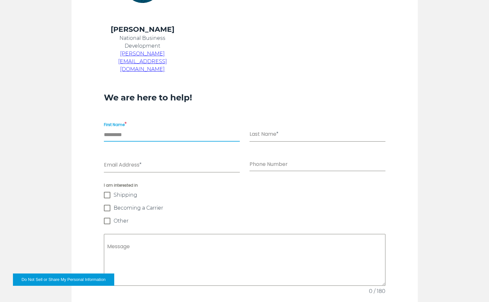 The width and height of the screenshot is (489, 302). What do you see at coordinates (245, 221) in the screenshot?
I see `label: Other` at bounding box center [245, 221].